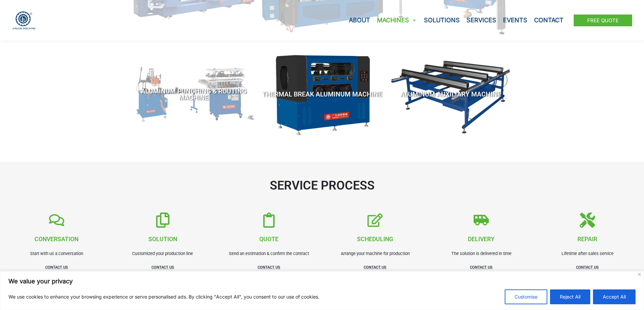  I want to click on span: conversation, so click(57, 239).